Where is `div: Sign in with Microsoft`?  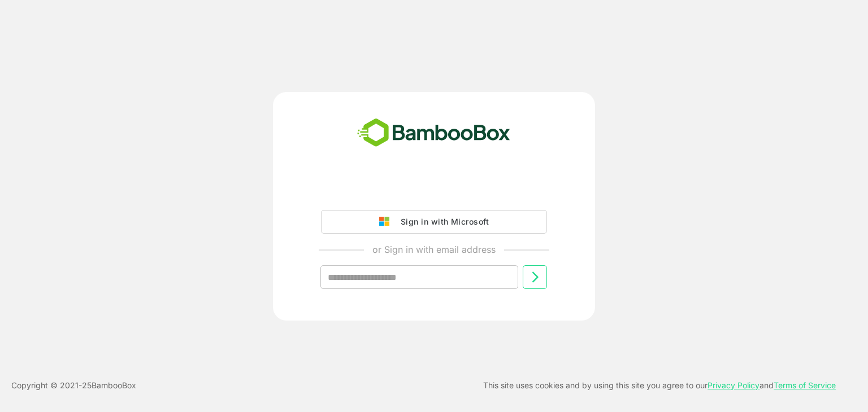 div: Sign in with Microsoft is located at coordinates (442, 222).